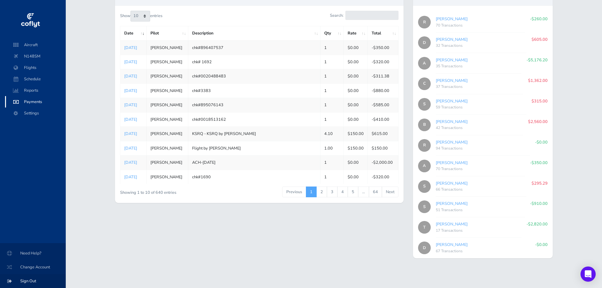 This screenshot has width=602, height=288. Describe the element at coordinates (372, 15) in the screenshot. I see `input: Search:` at that location.